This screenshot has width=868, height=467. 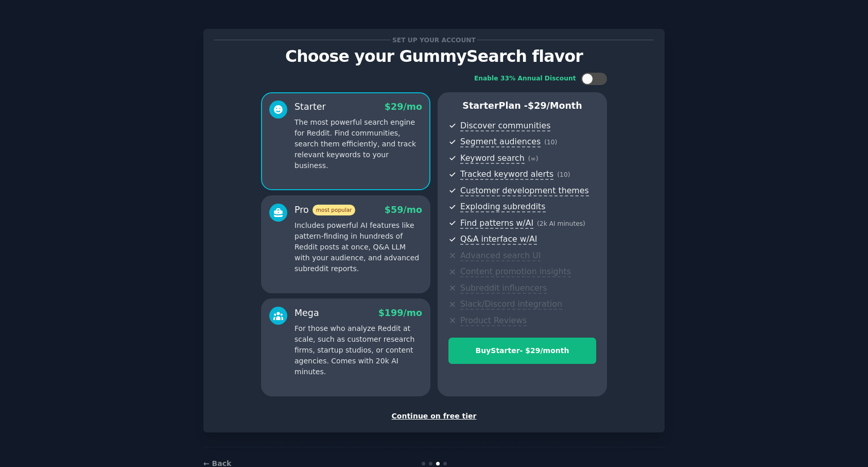 I want to click on span: Find patterns w/AI, so click(x=497, y=224).